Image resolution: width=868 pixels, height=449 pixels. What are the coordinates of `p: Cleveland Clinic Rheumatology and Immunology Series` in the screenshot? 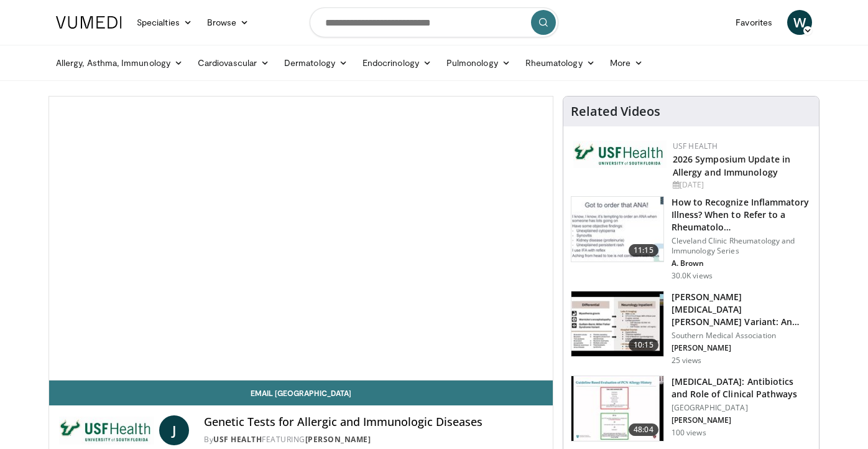 It's located at (741, 246).